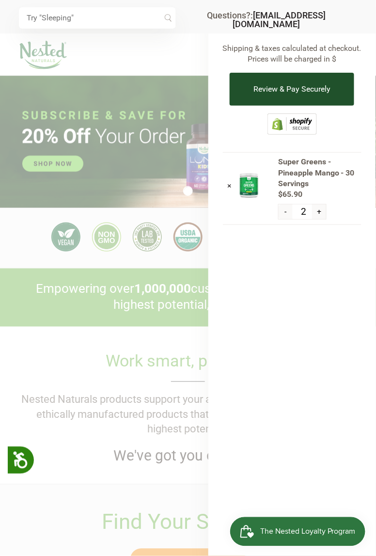 The height and width of the screenshot is (556, 376). What do you see at coordinates (98, 18) in the screenshot?
I see `input: Try "Sleeping"` at bounding box center [98, 18].